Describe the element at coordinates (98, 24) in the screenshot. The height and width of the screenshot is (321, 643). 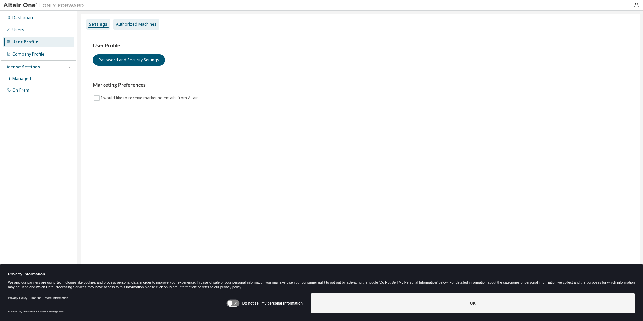
I see `div: Settings` at that location.